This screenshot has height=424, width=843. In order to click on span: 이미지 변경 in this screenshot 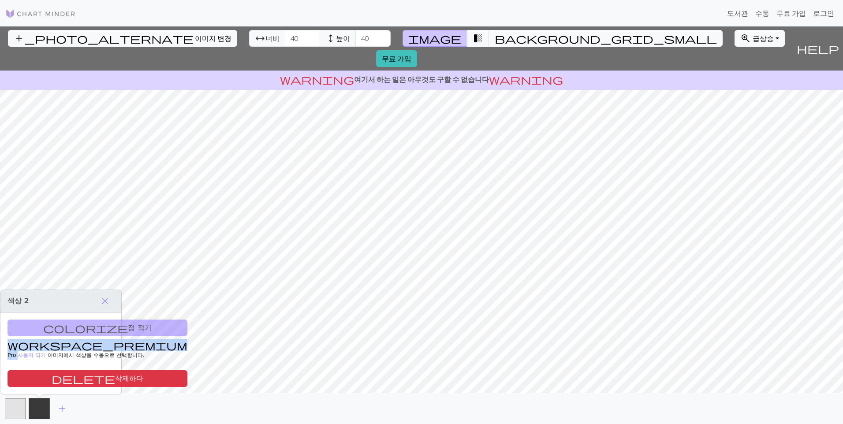, I will do `click(213, 38)`.